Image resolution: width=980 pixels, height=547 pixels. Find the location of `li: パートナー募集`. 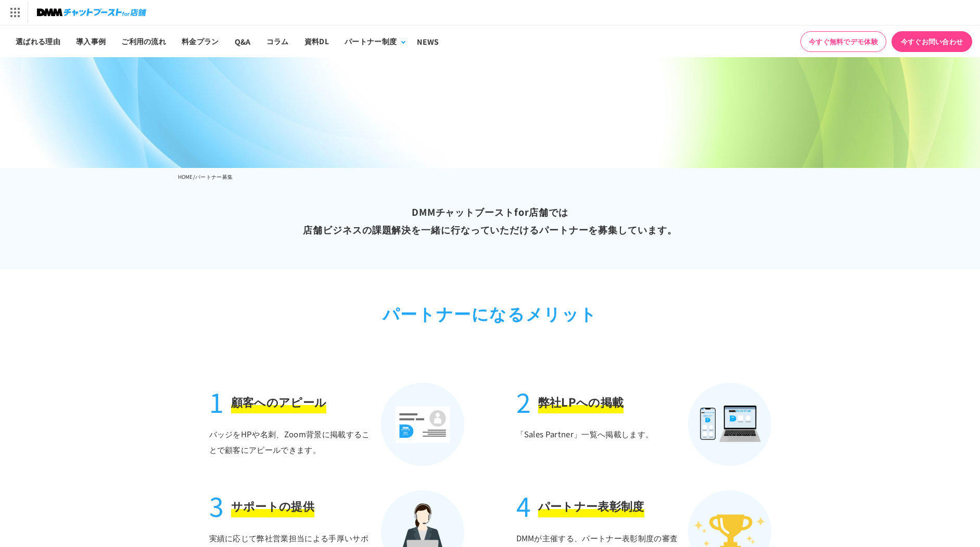

li: パートナー募集 is located at coordinates (214, 177).